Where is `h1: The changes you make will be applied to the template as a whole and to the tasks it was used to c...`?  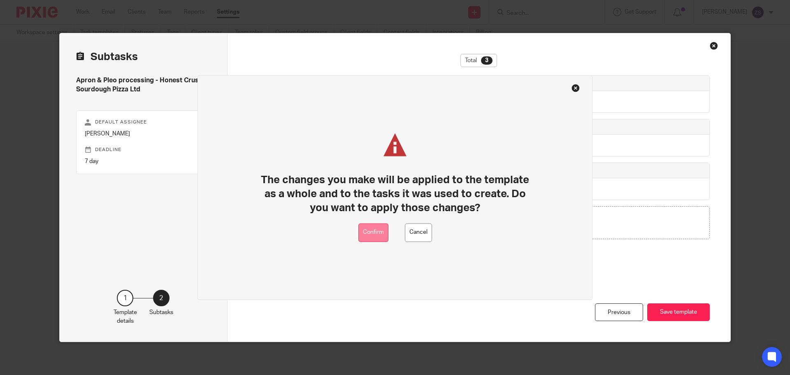 h1: The changes you make will be applied to the template as a whole and to the tasks it was used to c... is located at coordinates (395, 194).